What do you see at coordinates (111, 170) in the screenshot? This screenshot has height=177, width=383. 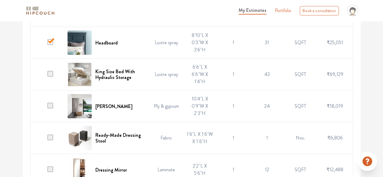 I see `h6: Dressing Mirror` at bounding box center [111, 170].